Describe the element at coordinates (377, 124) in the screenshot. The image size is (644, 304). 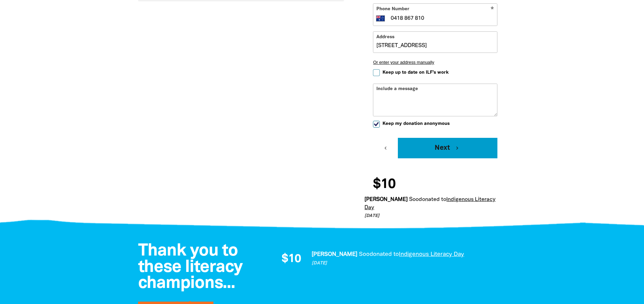
I see `input: Keep my donation anonymous` at that location.